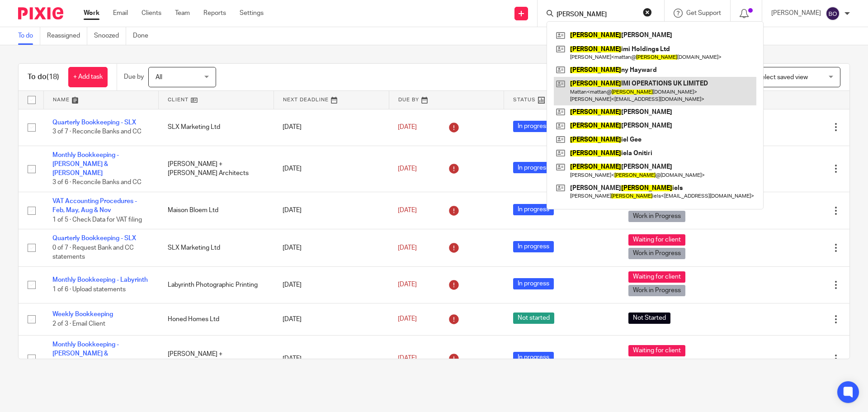 The image size is (868, 412). What do you see at coordinates (93, 252) in the screenshot?
I see `span: 0 of 7 · Request Bank and CC statements` at bounding box center [93, 252].